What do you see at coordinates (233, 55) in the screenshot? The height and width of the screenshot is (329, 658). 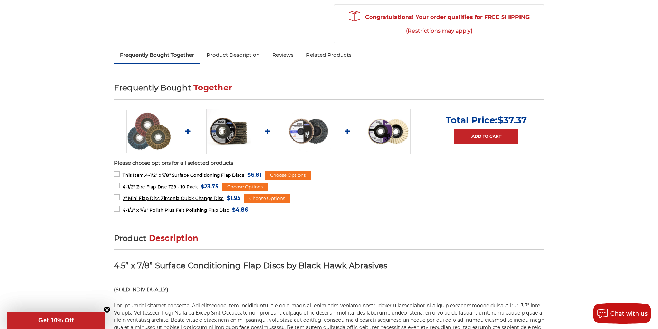 I see `a: Product Description` at bounding box center [233, 55].